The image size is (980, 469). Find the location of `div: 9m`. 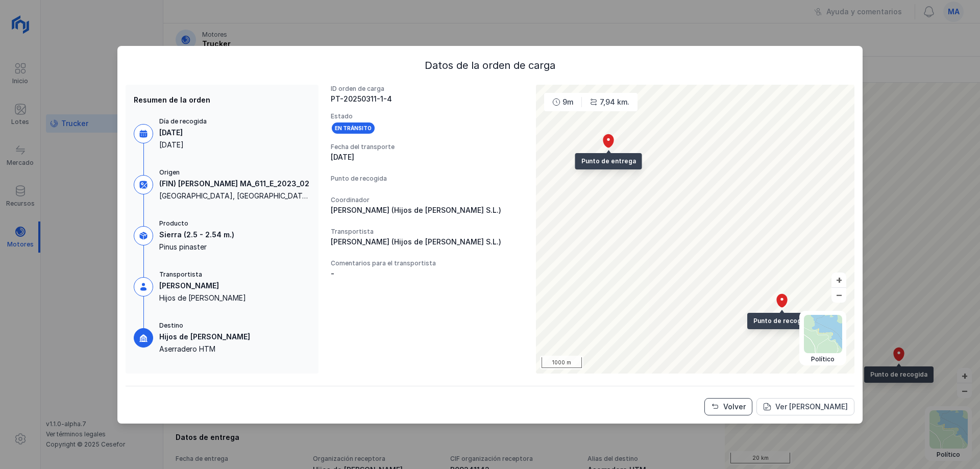

div: 9m is located at coordinates (568, 102).